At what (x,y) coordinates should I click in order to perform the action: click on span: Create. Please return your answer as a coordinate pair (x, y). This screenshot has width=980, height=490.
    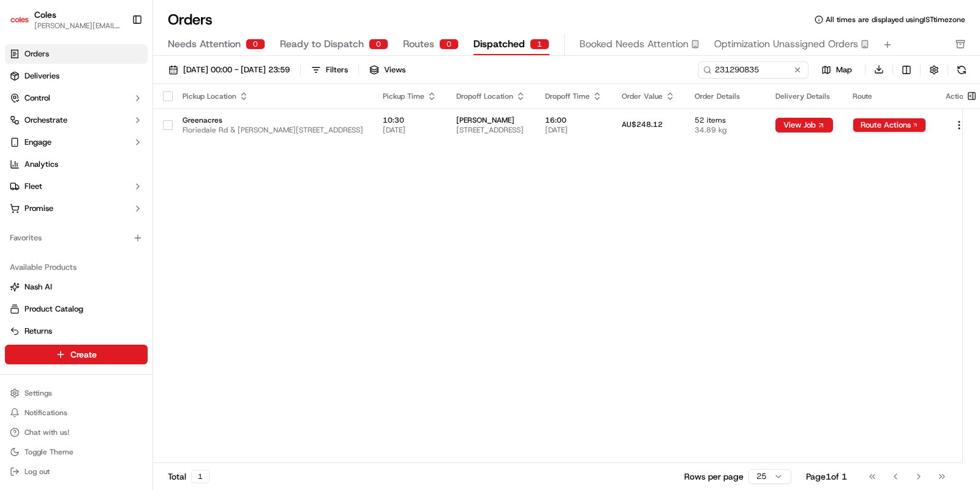
    Looking at the image, I should click on (83, 354).